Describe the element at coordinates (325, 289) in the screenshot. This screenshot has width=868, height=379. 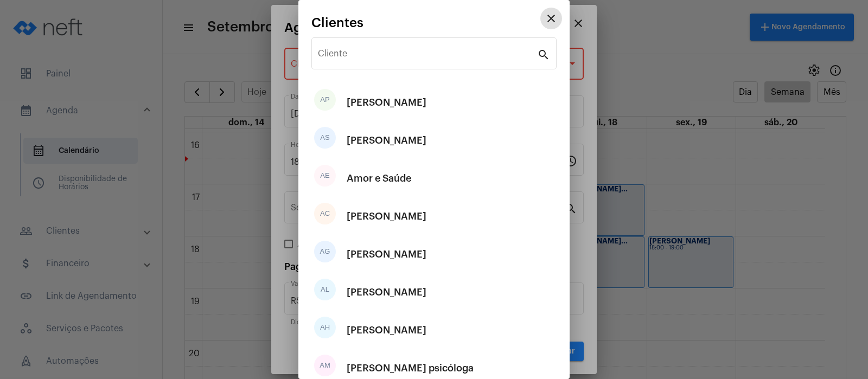
I see `div: AL` at that location.